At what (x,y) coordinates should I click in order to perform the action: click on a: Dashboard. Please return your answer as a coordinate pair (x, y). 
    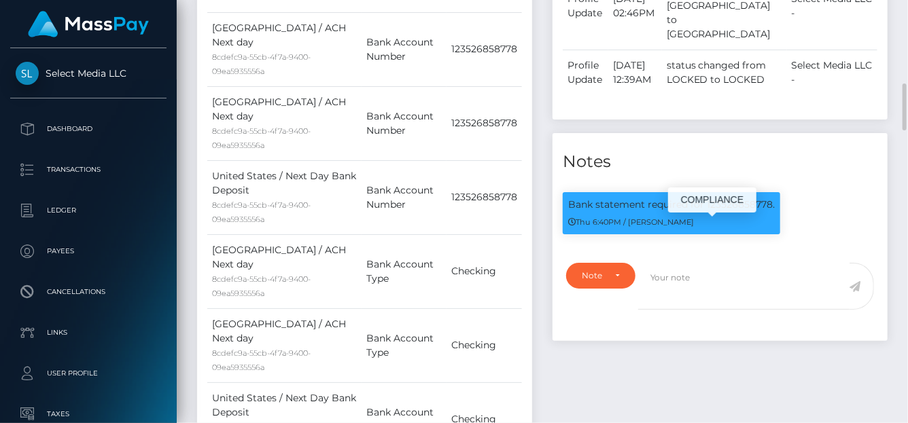
    Looking at the image, I should click on (88, 129).